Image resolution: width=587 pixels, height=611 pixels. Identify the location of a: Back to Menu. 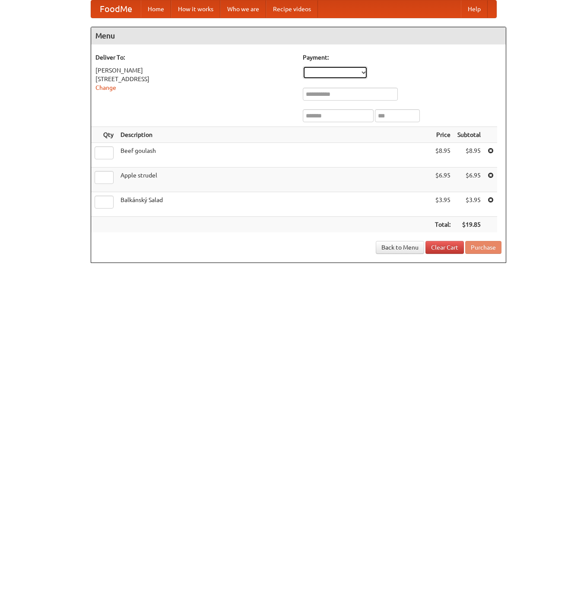
(400, 248).